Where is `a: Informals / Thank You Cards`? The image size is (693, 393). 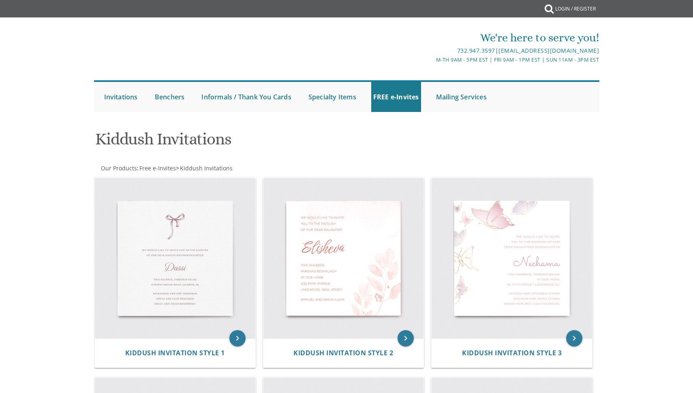
a: Informals / Thank You Cards is located at coordinates (246, 97).